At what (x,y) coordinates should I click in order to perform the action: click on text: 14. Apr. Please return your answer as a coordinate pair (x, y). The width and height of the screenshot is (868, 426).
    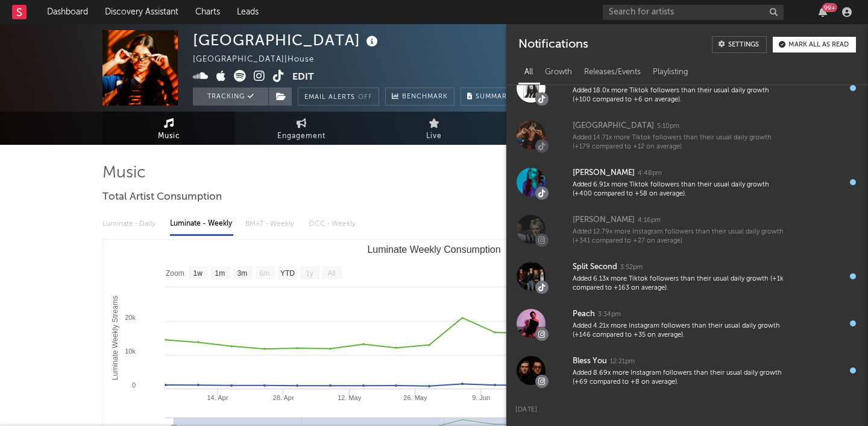
    Looking at the image, I should click on (217, 398).